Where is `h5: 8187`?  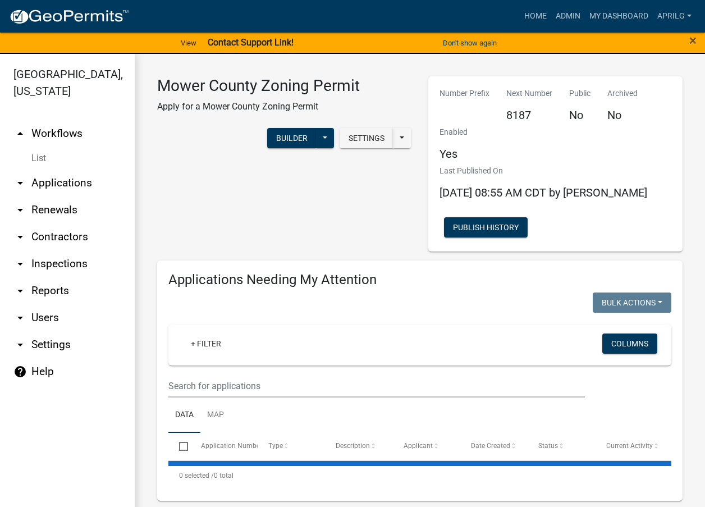 h5: 8187 is located at coordinates (529, 115).